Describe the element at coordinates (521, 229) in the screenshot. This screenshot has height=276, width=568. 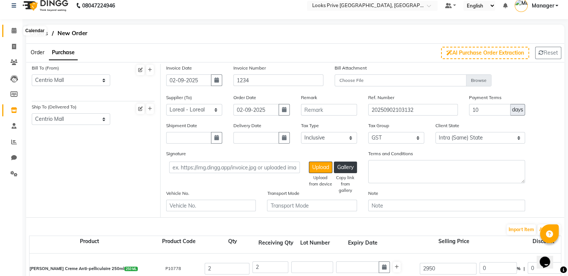
I see `button: Import Item` at that location.